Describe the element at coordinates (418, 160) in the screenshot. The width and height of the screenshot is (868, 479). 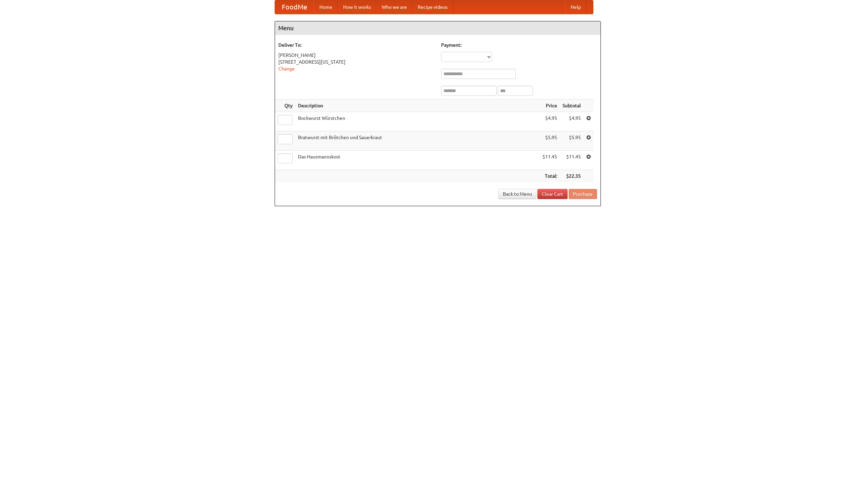
I see `td: Das Hausmannskost` at that location.